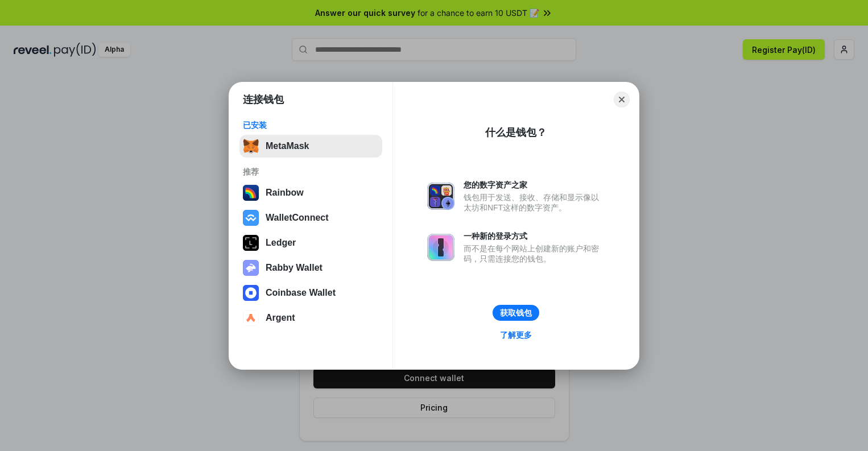 This screenshot has height=451, width=868. What do you see at coordinates (287, 146) in the screenshot?
I see `div: MetaMask` at bounding box center [287, 146].